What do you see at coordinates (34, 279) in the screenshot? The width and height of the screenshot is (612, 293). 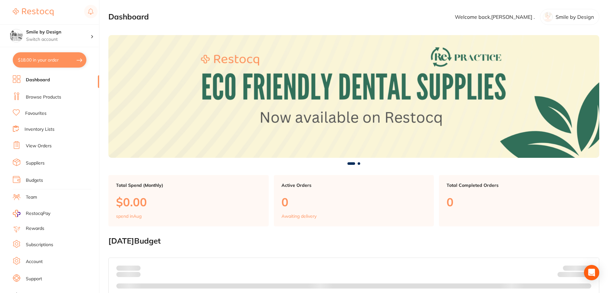 I see `a: Support` at bounding box center [34, 279].